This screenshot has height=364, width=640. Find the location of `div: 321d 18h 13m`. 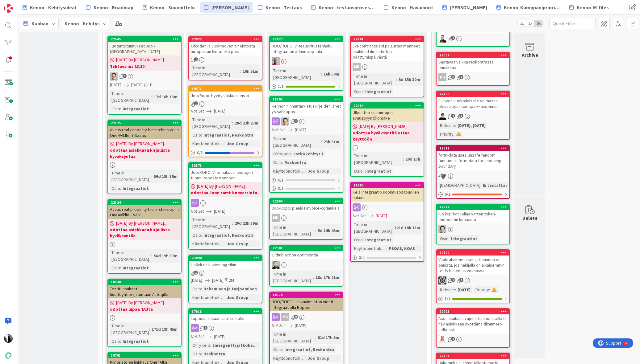

div: 321d 18h 13m is located at coordinates (407, 228).